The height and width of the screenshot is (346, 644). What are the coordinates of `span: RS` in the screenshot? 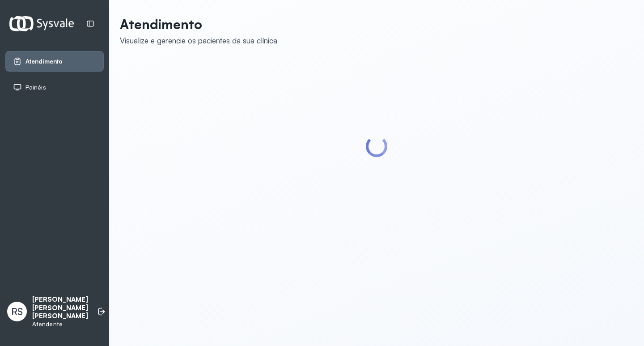 It's located at (17, 311).